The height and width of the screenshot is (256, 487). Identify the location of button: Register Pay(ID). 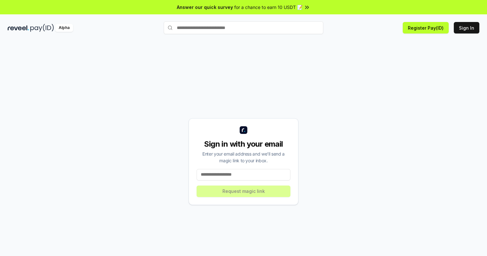
(425, 28).